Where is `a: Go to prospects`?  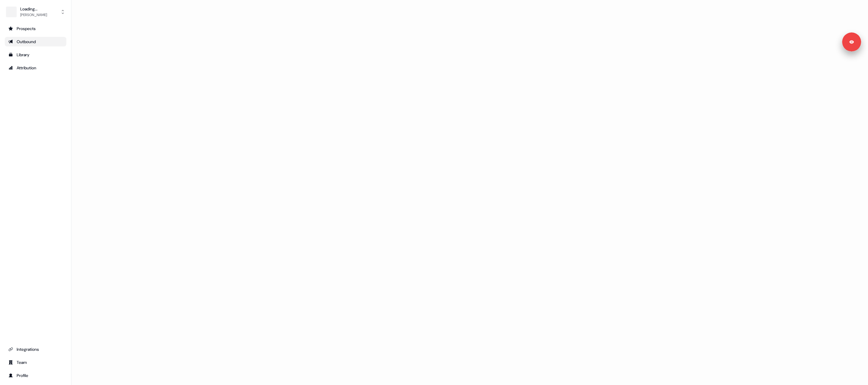 a: Go to prospects is located at coordinates (35, 29).